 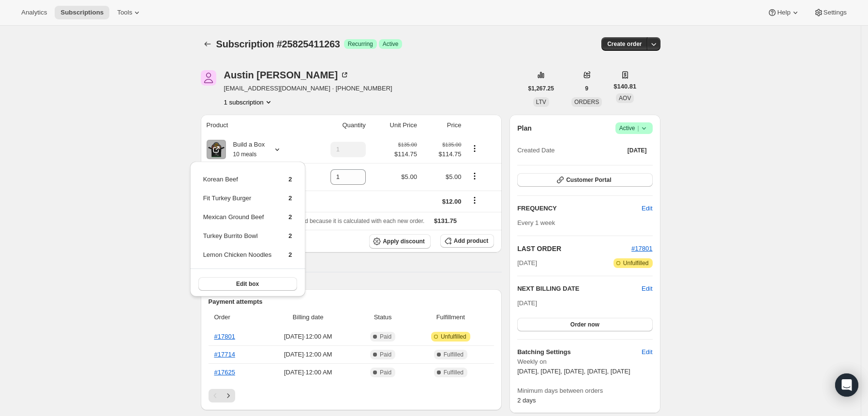 I want to click on img: product img, so click(x=216, y=149).